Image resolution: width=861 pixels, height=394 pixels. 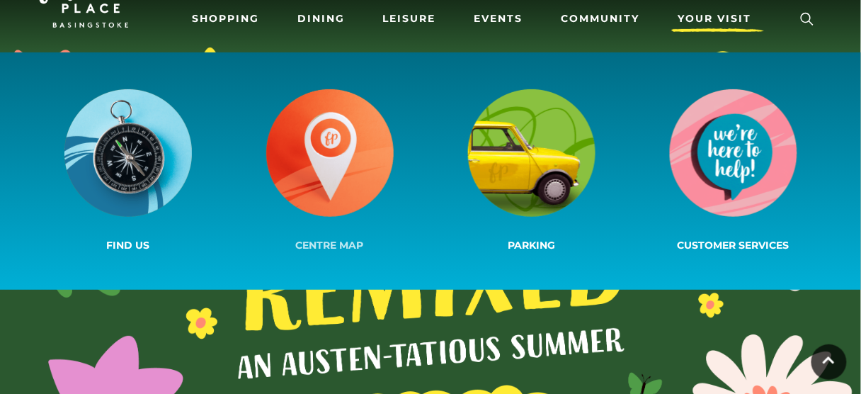 What do you see at coordinates (531, 171) in the screenshot?
I see `a: Parking` at bounding box center [531, 171].